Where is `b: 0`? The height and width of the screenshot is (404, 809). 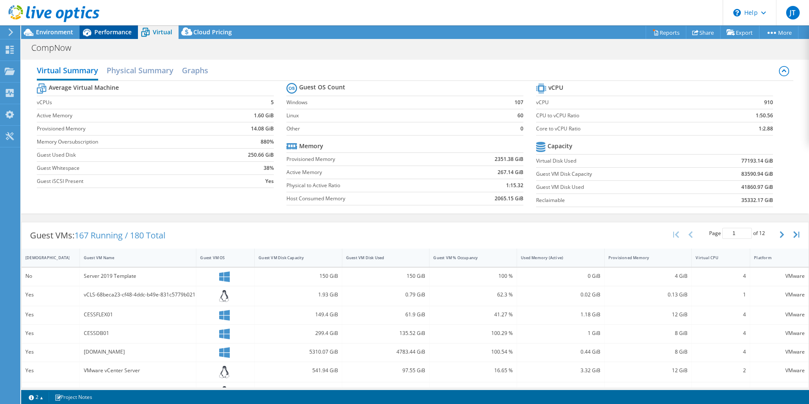
b: 0 is located at coordinates (522, 129).